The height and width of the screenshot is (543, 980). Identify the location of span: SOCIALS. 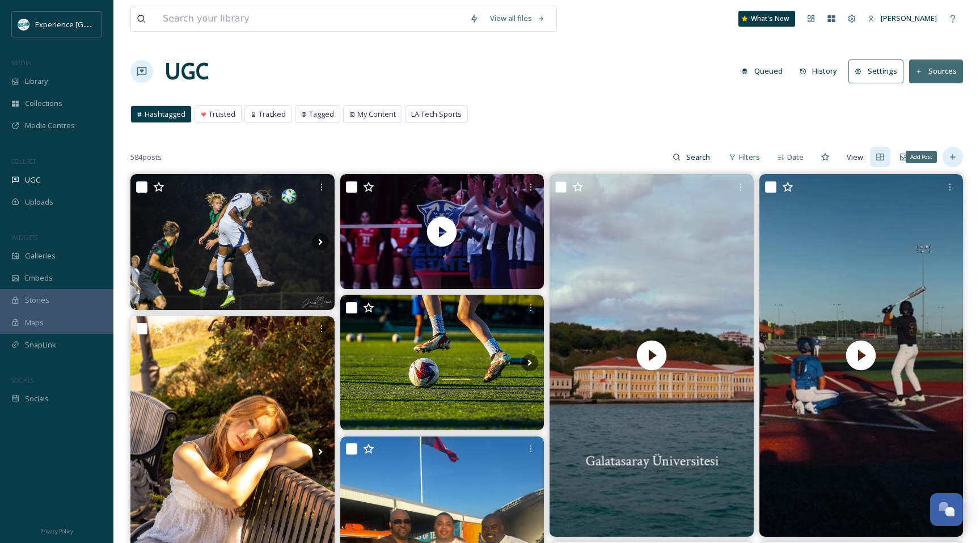
(23, 380).